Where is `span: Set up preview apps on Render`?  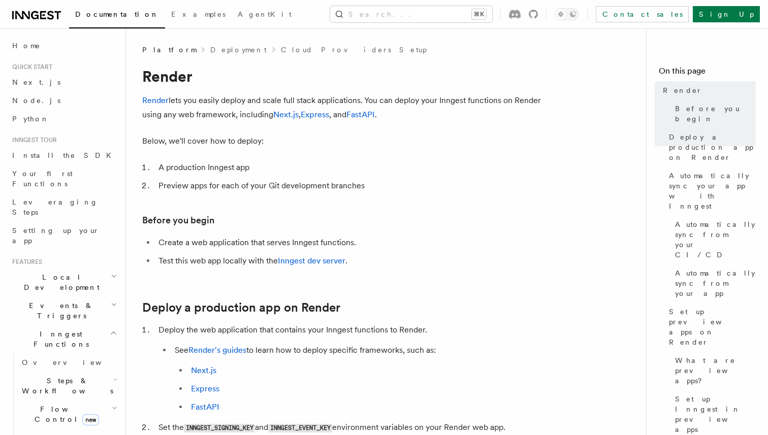
span: Set up preview apps on Render is located at coordinates (712, 327).